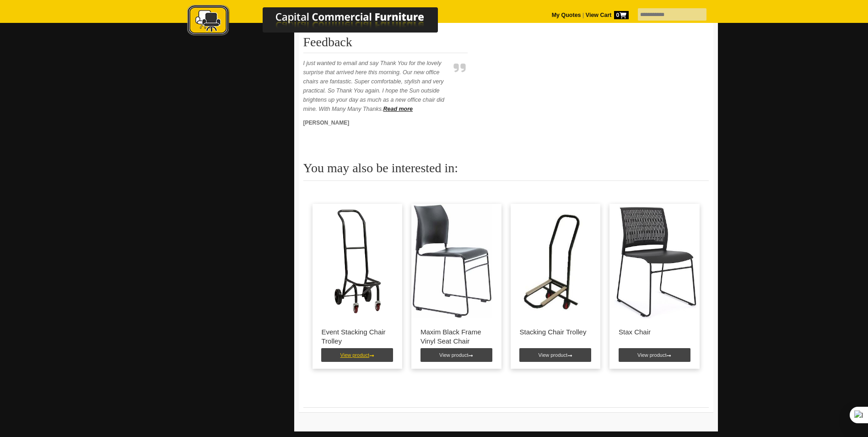 This screenshot has height=437, width=868. I want to click on a: Read more, so click(398, 109).